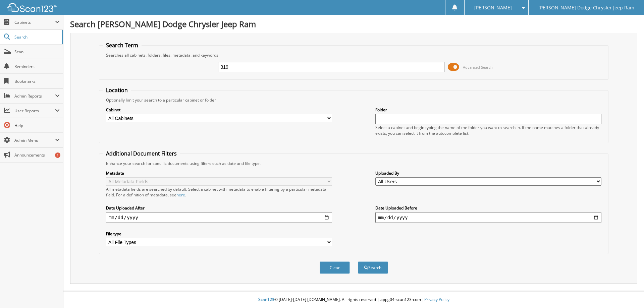 The height and width of the screenshot is (308, 644). I want to click on label: File type, so click(219, 234).